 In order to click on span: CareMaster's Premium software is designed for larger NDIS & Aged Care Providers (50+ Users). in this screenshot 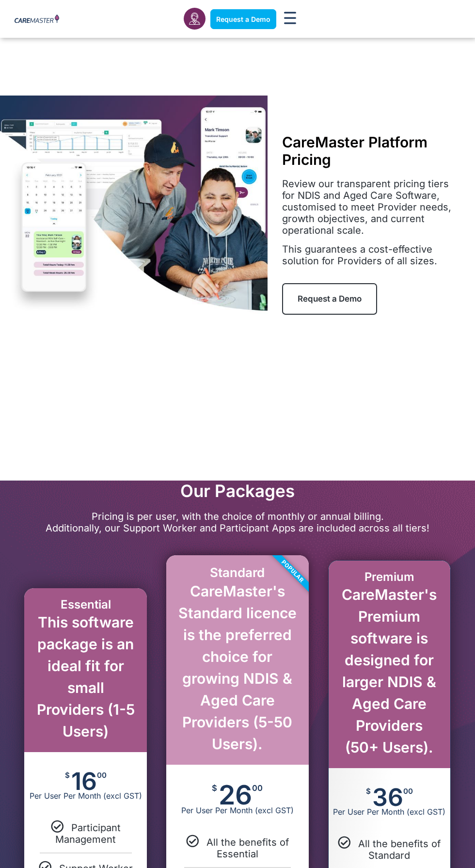, I will do `click(389, 671)`.